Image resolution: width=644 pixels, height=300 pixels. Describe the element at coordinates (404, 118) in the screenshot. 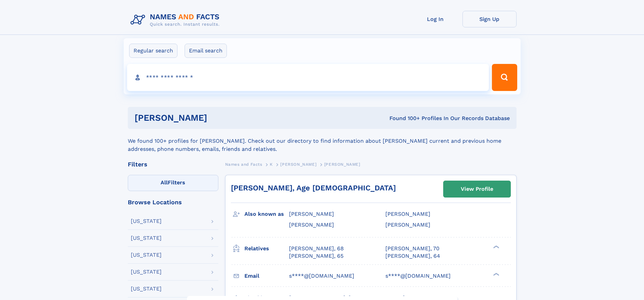

I see `div: Found 100+ Profiles In Our Records Database` at that location.